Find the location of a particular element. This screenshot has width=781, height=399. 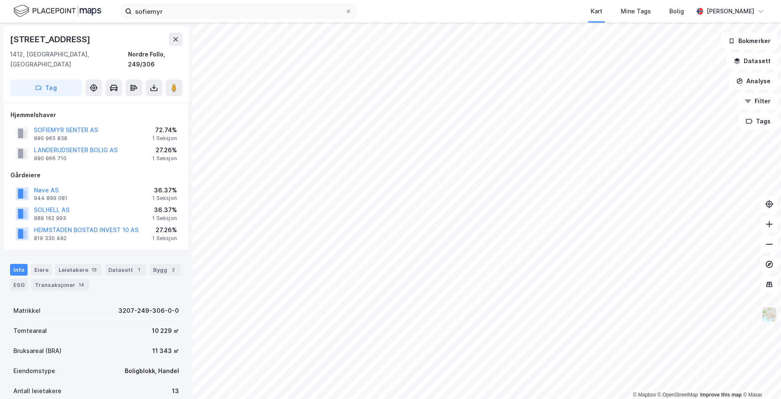

div: Kart is located at coordinates (597, 11).